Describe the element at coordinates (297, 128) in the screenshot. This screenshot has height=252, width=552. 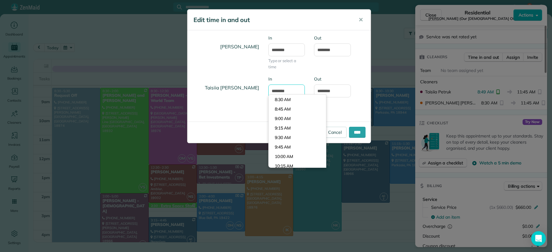
I see `li: 9:15 AM` at that location.